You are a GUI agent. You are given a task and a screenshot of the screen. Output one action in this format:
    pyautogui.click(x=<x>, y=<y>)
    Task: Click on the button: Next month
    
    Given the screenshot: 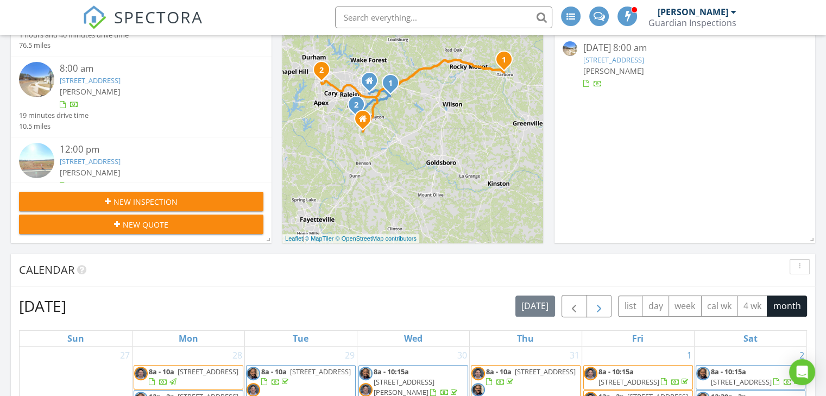 What is the action you would take?
    pyautogui.click(x=599, y=306)
    